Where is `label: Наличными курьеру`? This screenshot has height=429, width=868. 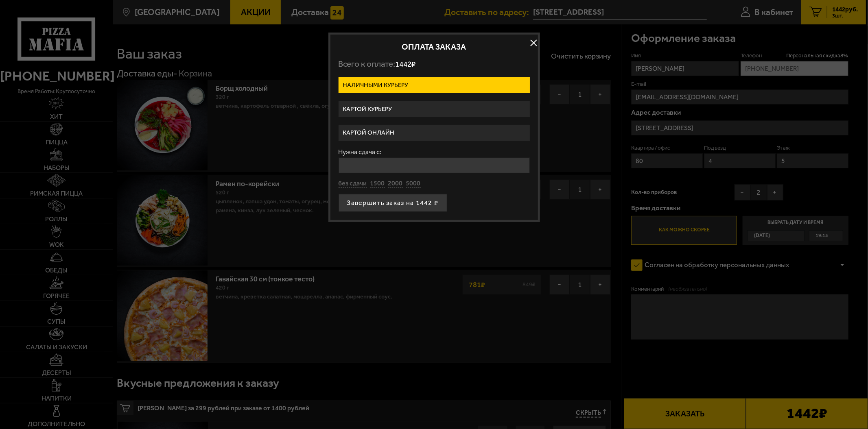 label: Наличными курьеру is located at coordinates (434, 85).